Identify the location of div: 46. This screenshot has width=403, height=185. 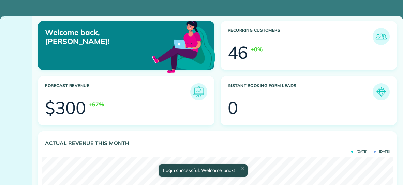
(238, 53).